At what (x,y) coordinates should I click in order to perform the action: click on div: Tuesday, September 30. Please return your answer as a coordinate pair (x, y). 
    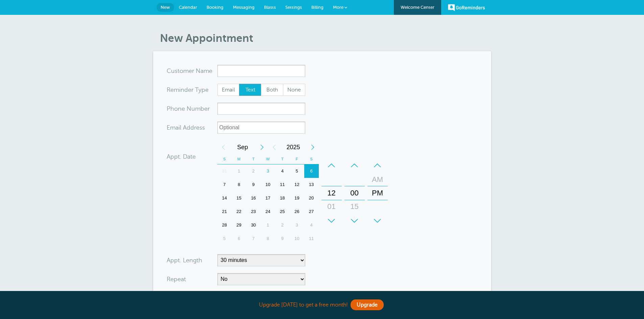
    Looking at the image, I should click on (253, 225).